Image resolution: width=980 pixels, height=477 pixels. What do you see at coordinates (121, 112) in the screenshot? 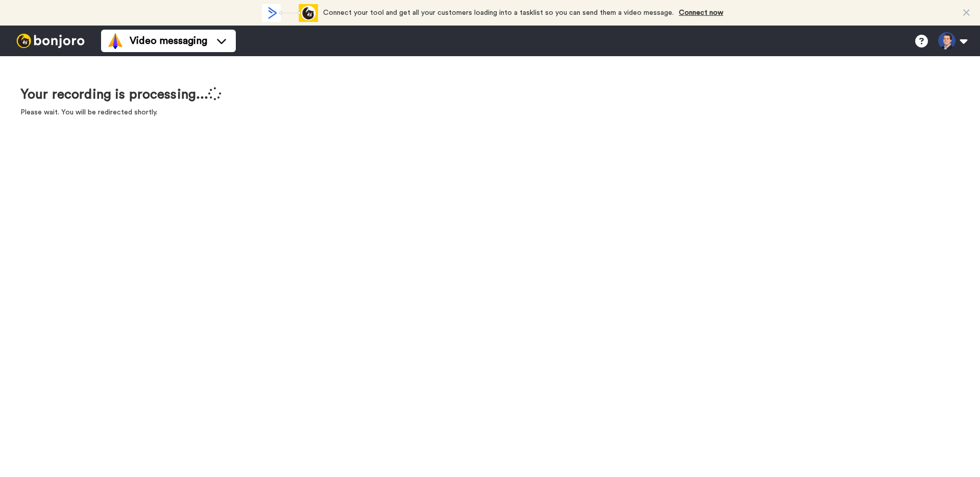
I see `p: Please wait. You will be redirected shortly.` at bounding box center [121, 112].